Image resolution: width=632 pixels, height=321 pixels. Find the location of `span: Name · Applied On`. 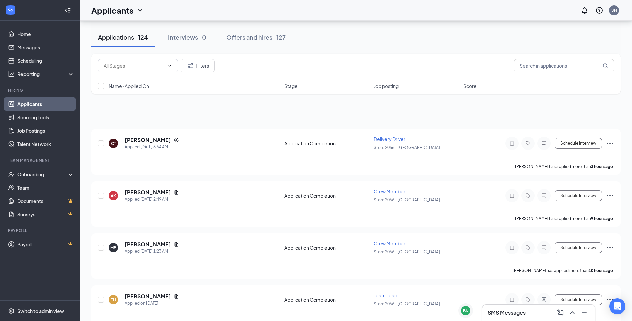

span: Name · Applied On is located at coordinates (129, 86).